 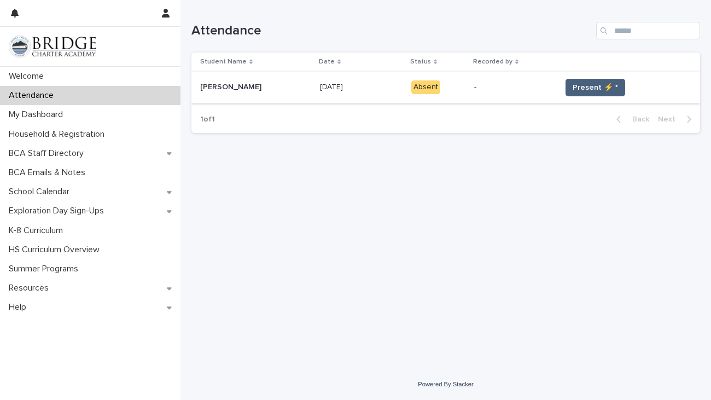 I want to click on p: BCA Staff Directory, so click(x=48, y=153).